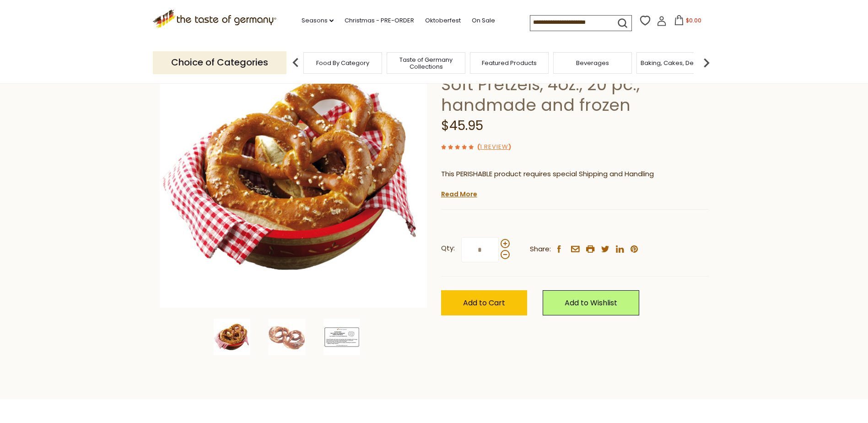  Describe the element at coordinates (579, 192) in the screenshot. I see `li: We will ship this product in heat-protective packaging and ice.` at that location.